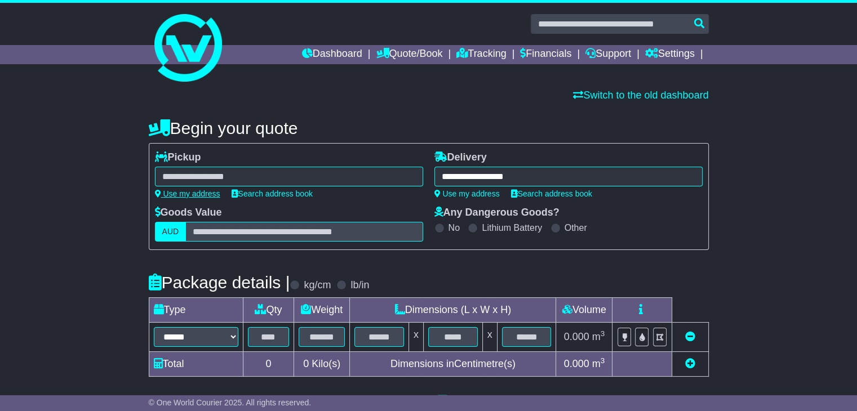 This screenshot has height=411, width=857. Describe the element at coordinates (670, 55) in the screenshot. I see `a: Settings` at that location.